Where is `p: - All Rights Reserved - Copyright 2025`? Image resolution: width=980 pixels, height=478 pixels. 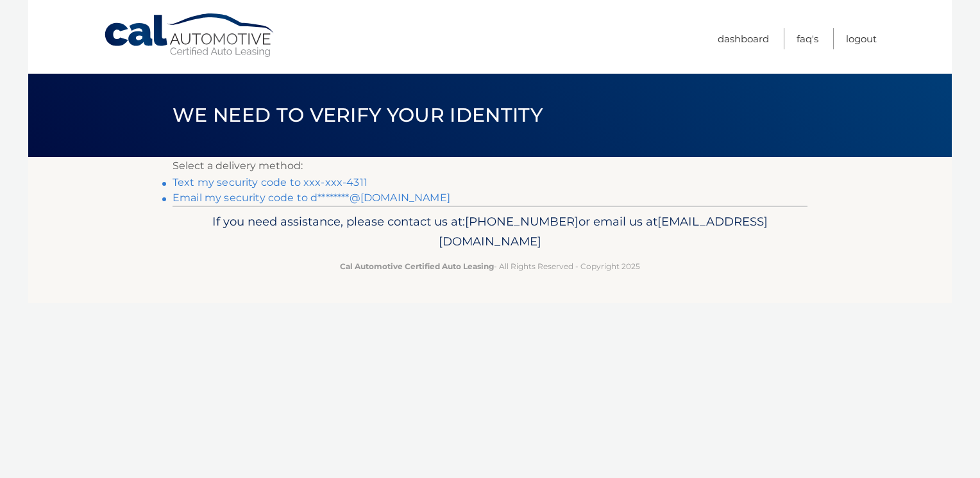
p: - All Rights Reserved - Copyright 2025 is located at coordinates (490, 266).